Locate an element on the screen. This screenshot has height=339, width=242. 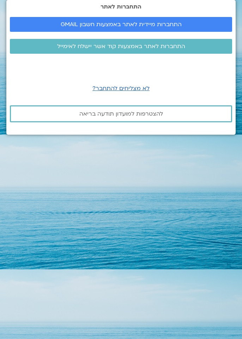
span: לא מצליחים להתחבר? is located at coordinates (121, 88).